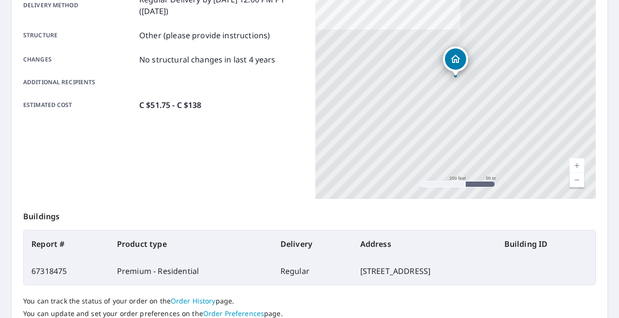 Image resolution: width=619 pixels, height=318 pixels. What do you see at coordinates (234, 313) in the screenshot?
I see `a: Order Preferences` at bounding box center [234, 313].